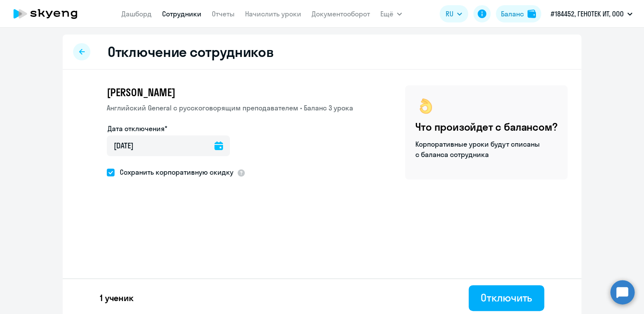  Describe the element at coordinates (506, 298) in the screenshot. I see `button: Отключить` at that location.